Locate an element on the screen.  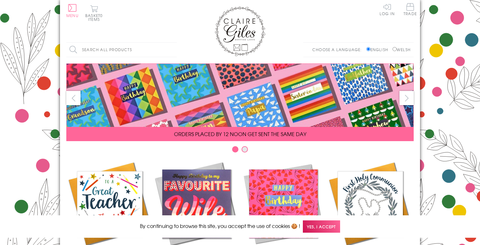
span: Trade is located at coordinates (410, 9).